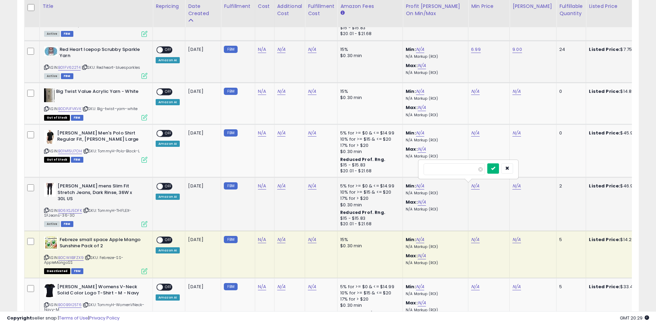 The height and width of the screenshot is (325, 656). Describe the element at coordinates (169, 6) in the screenshot. I see `div: Repricing` at that location.